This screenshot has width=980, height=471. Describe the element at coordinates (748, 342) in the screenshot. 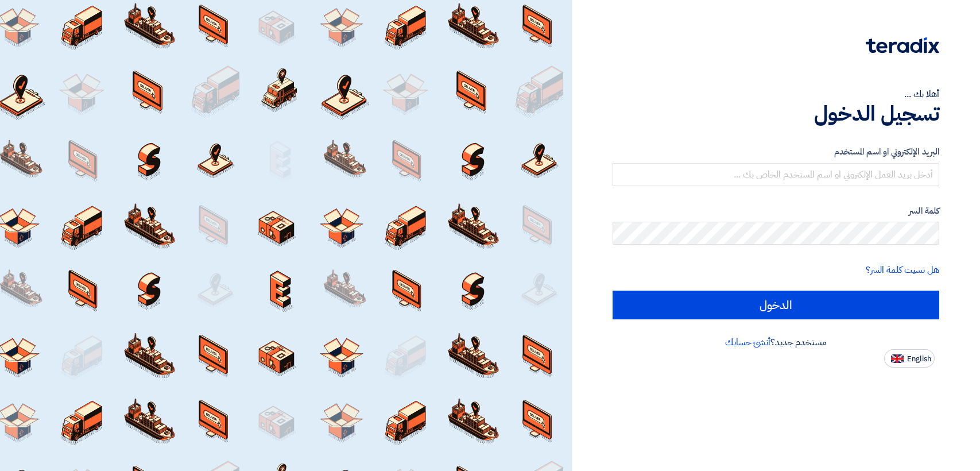

I see `a: أنشئ حسابك` at that location.